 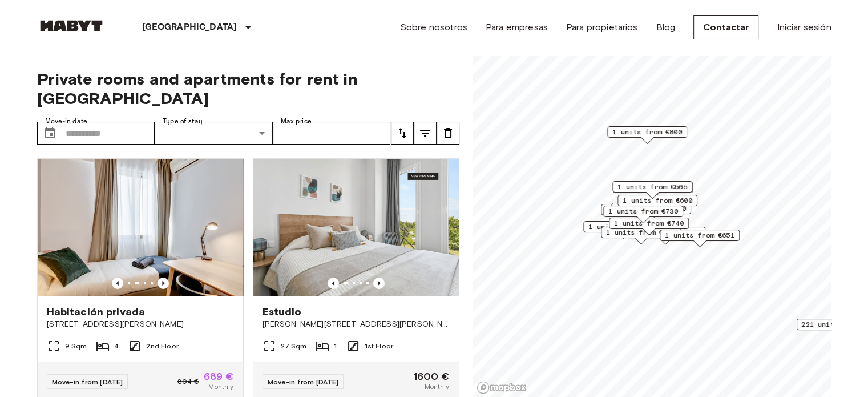 What do you see at coordinates (66, 121) in the screenshot?
I see `label: Move-in date` at bounding box center [66, 121].